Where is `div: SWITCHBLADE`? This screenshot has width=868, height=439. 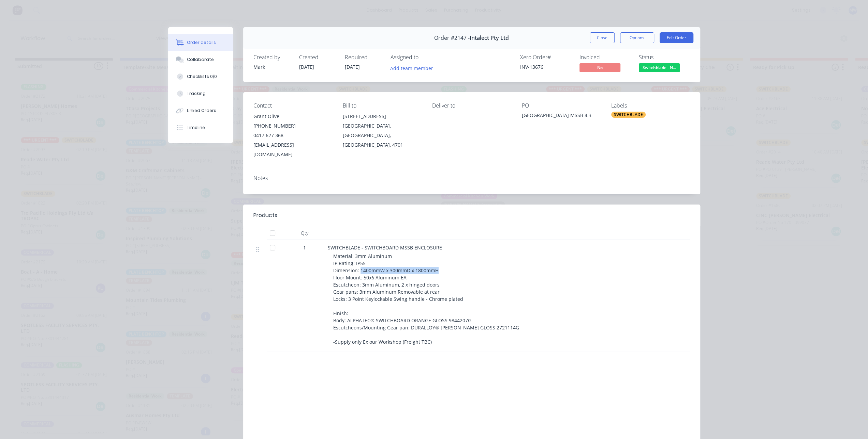
div: SWITCHBLADE is located at coordinates (628, 115).